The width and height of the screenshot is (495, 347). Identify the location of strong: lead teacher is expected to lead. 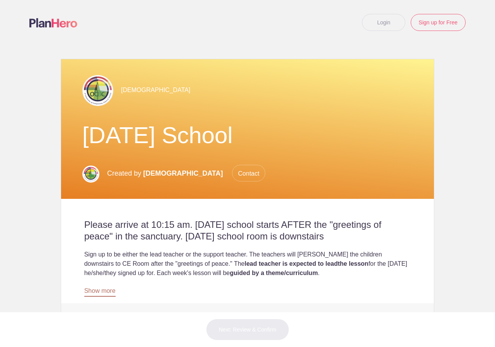
(291, 263).